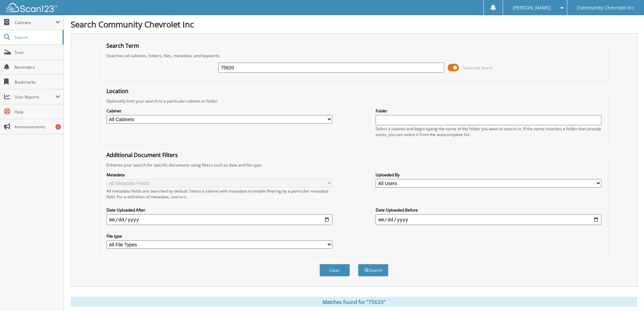  What do you see at coordinates (182, 197) in the screenshot?
I see `a: here` at bounding box center [182, 197].